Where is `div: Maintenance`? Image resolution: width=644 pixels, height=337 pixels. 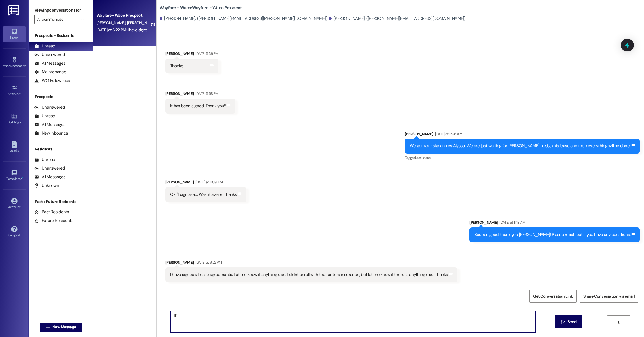
div: Maintenance is located at coordinates (50, 72).